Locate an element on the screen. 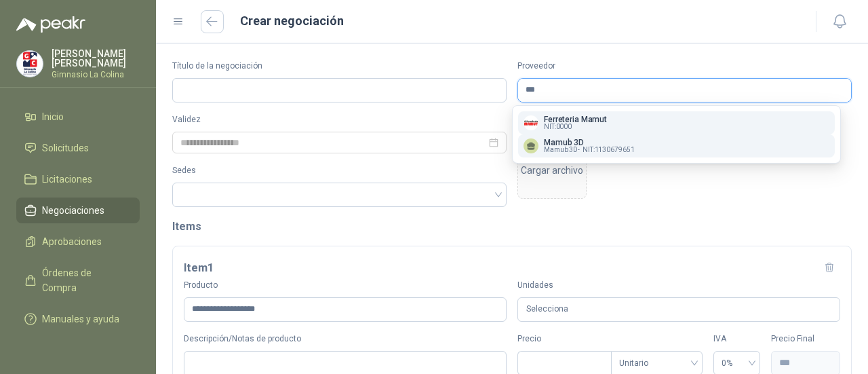 Image resolution: width=868 pixels, height=374 pixels. label: Validez is located at coordinates (339, 120).